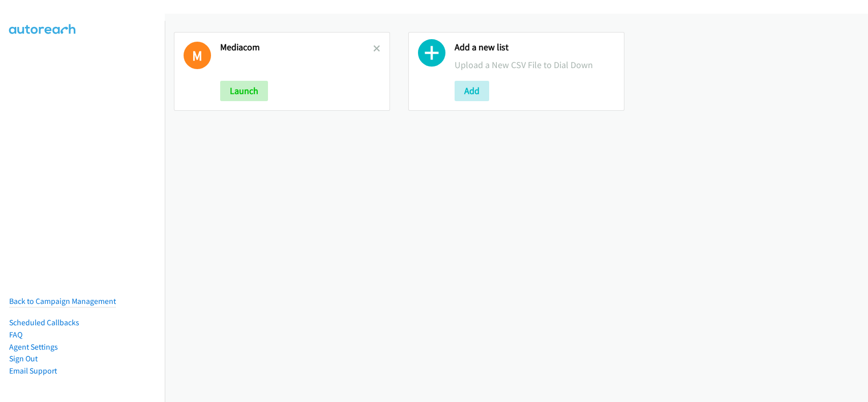 Image resolution: width=868 pixels, height=402 pixels. I want to click on a: Agent Settings, so click(33, 347).